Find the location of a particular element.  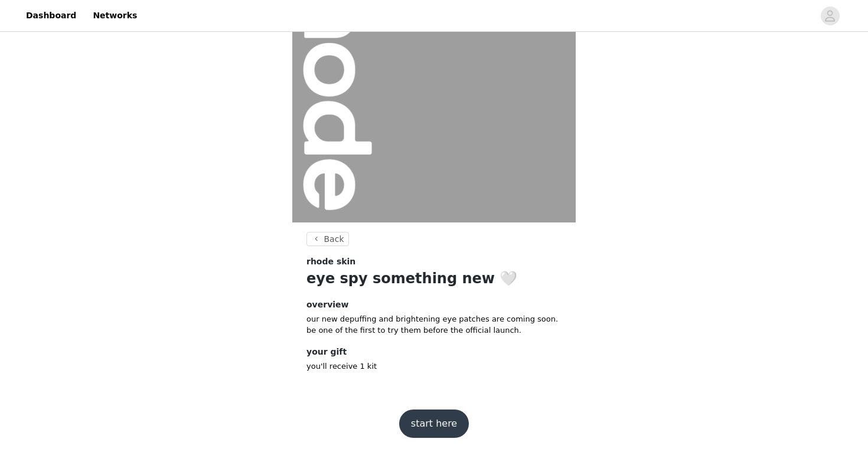

p: our new depuffing and brightening eye patches are coming soon. be one of the first to try them be... is located at coordinates (434, 324).